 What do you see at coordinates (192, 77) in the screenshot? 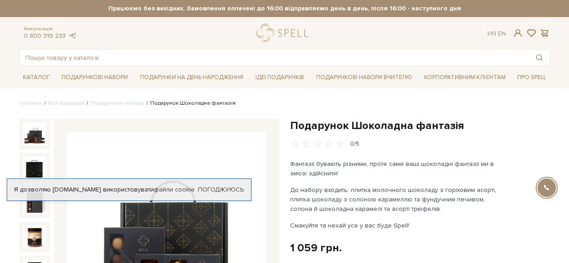
I see `a: Подарунки на День народження` at bounding box center [192, 77].